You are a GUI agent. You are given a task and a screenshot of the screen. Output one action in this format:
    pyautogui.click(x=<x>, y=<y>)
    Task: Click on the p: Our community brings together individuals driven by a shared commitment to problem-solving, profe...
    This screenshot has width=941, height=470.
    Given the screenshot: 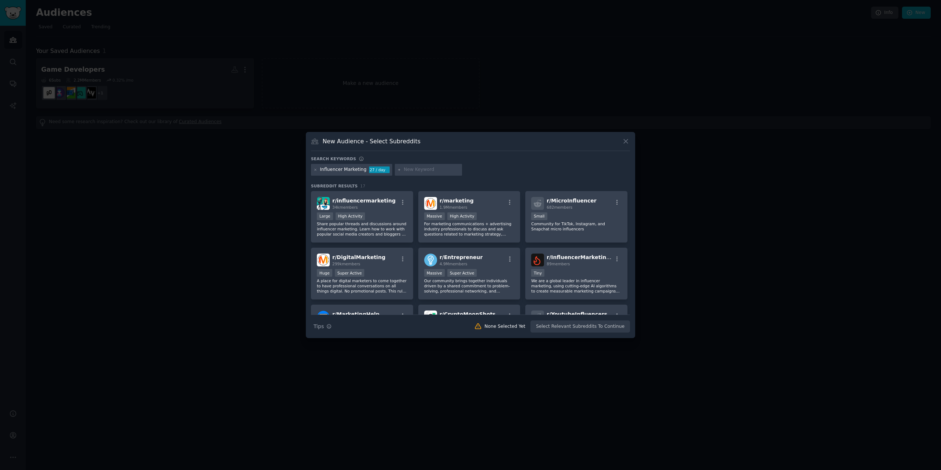 What is the action you would take?
    pyautogui.click(x=469, y=286)
    